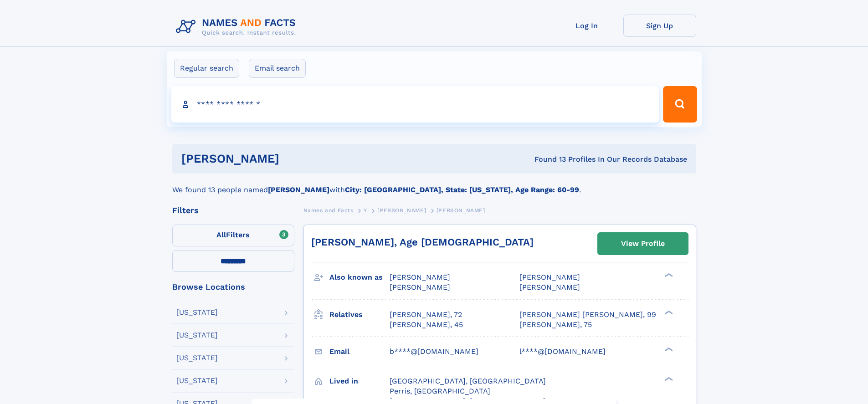 The height and width of the screenshot is (404, 868). What do you see at coordinates (238, 27) in the screenshot?
I see `img: Logo Names and Facts` at bounding box center [238, 27].